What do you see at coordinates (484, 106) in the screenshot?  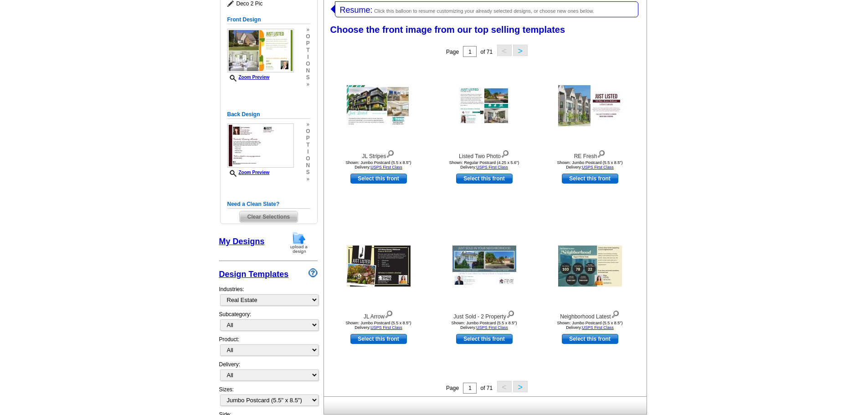 I see `img: Listed Two Photo` at bounding box center [484, 106].